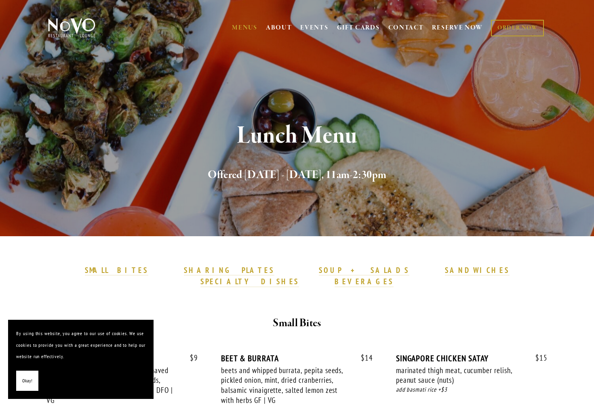  I want to click on strong: SMALL BITES, so click(116, 270).